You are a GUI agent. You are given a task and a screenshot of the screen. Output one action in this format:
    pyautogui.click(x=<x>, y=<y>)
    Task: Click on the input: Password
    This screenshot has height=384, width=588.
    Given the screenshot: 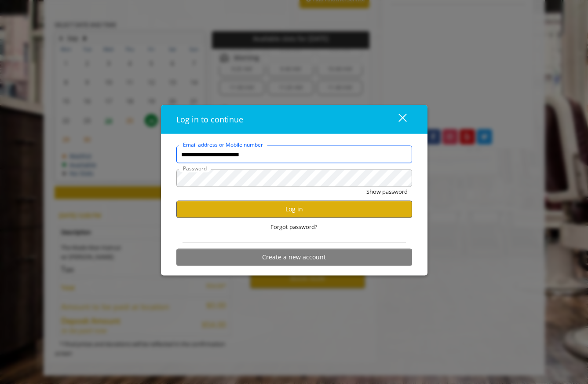 What is the action you would take?
    pyautogui.click(x=295, y=178)
    